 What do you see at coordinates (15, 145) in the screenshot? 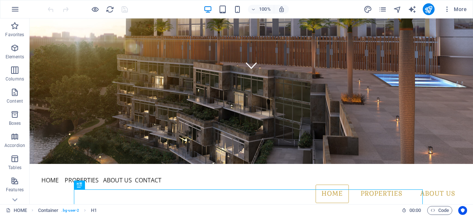
I see `p: Accordion` at bounding box center [15, 145].